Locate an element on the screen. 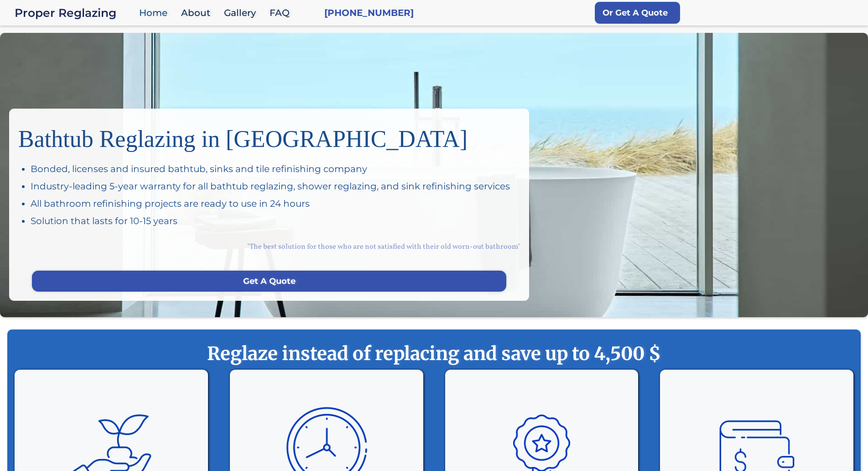 Image resolution: width=868 pixels, height=471 pixels. div: Industry-leading 5-year warranty for all bathtub reglazing, shower reglazing, and sink refinishin... is located at coordinates (275, 186).